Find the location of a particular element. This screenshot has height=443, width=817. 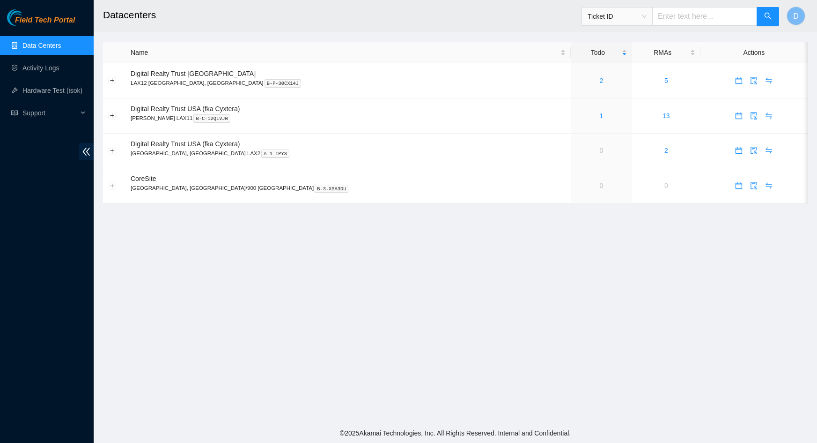

span: read is located at coordinates (15, 113).